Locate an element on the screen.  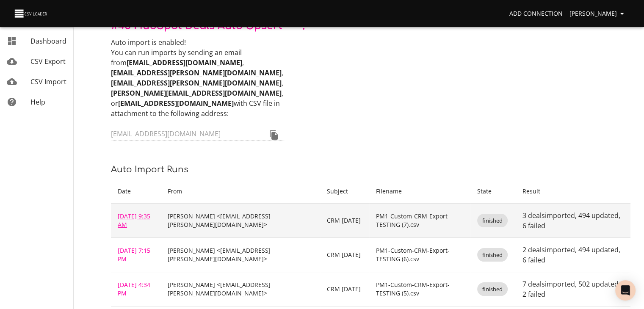
th: Date is located at coordinates (136, 192).